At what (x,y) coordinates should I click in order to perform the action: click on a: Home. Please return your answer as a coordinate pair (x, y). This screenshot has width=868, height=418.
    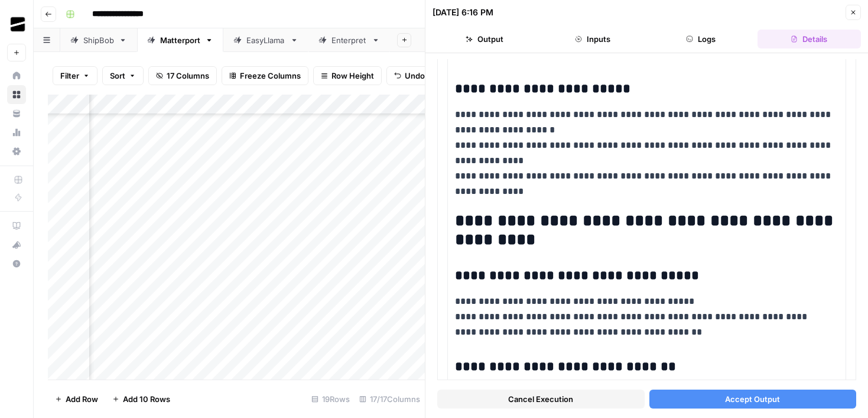
    Looking at the image, I should click on (16, 76).